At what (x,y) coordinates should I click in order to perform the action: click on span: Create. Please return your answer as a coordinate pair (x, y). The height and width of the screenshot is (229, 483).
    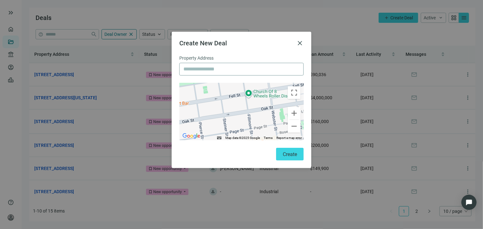
    Looking at the image, I should click on (290, 154).